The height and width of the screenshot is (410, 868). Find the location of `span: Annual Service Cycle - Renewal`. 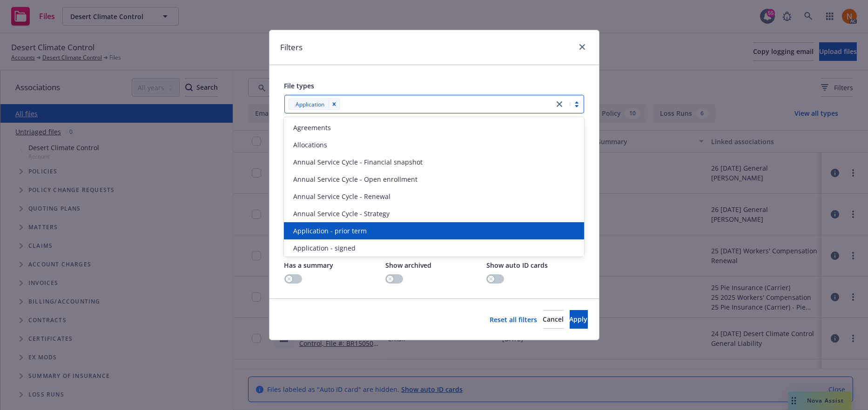

span: Annual Service Cycle - Renewal is located at coordinates (342, 196).